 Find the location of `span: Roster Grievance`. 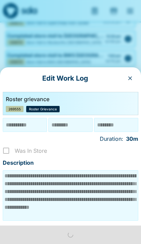

span: Roster Grievance is located at coordinates (43, 109).